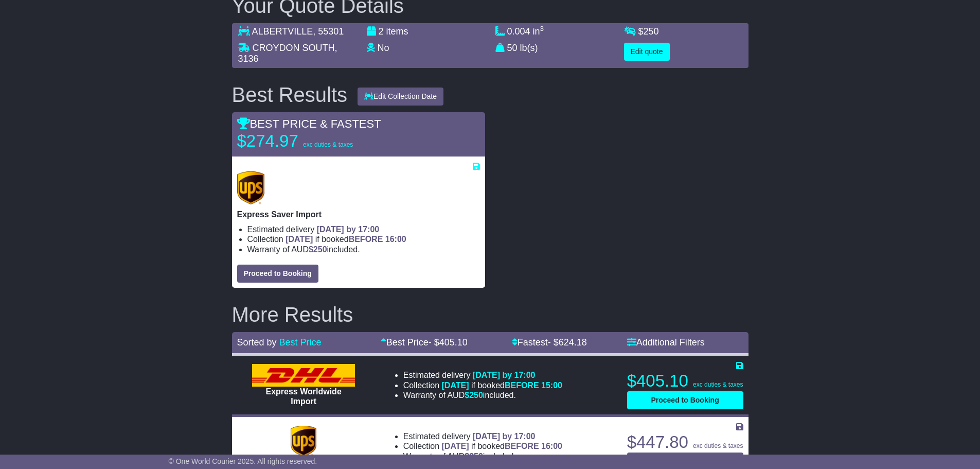  I want to click on a: Additional Filters, so click(666, 342).